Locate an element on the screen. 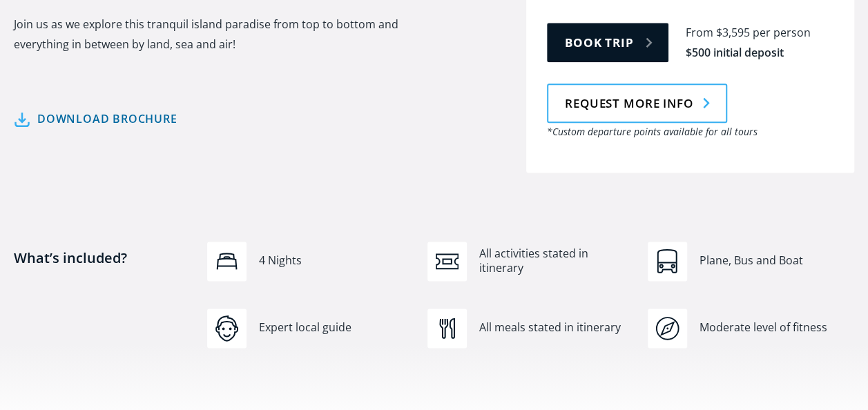 This screenshot has height=410, width=868. a: Request more info is located at coordinates (637, 103).